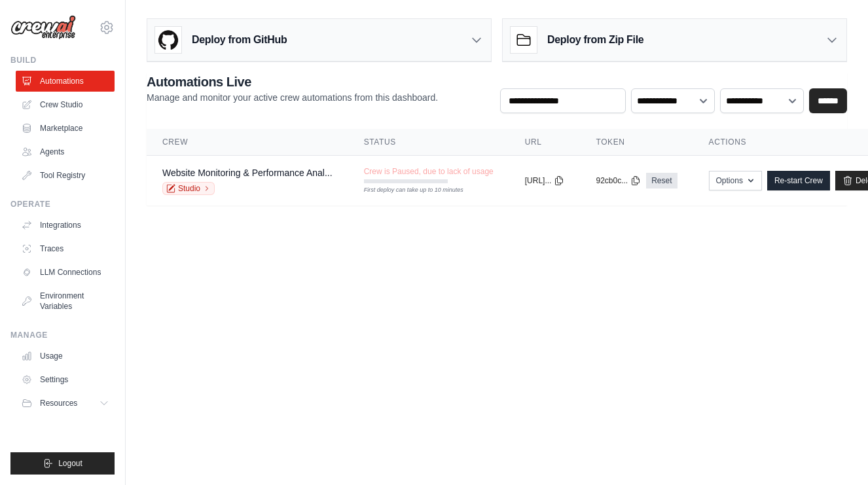 This screenshot has height=485, width=868. Describe the element at coordinates (429, 142) in the screenshot. I see `th: Status` at that location.